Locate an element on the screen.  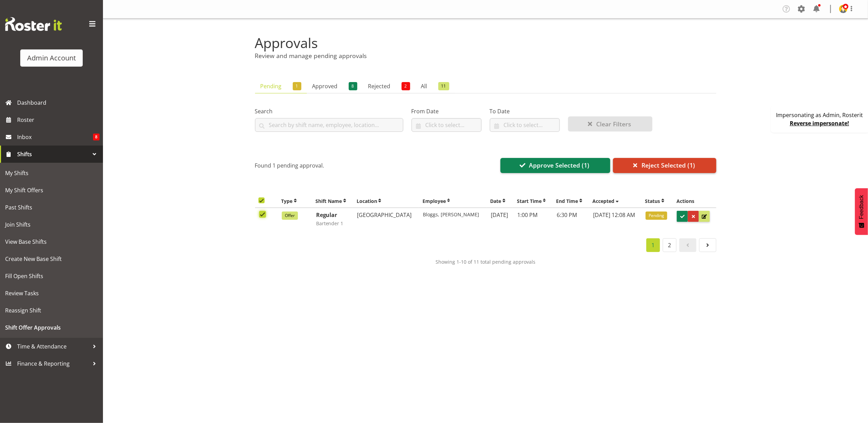
span: Time & Attendance is located at coordinates (53, 346).